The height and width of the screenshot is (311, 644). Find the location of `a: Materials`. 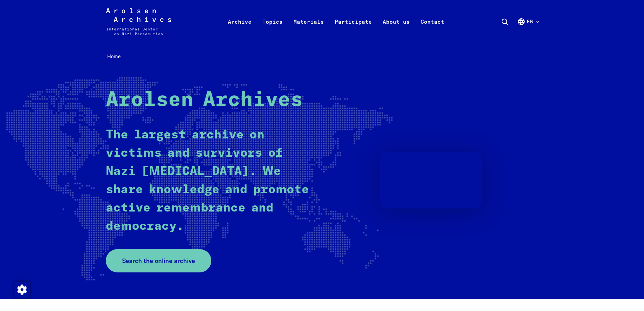

a: Materials is located at coordinates (309, 30).